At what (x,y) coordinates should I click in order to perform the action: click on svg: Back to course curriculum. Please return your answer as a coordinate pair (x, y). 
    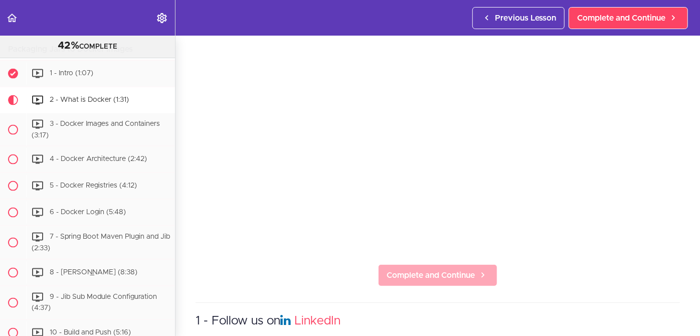
    Looking at the image, I should click on (12, 18).